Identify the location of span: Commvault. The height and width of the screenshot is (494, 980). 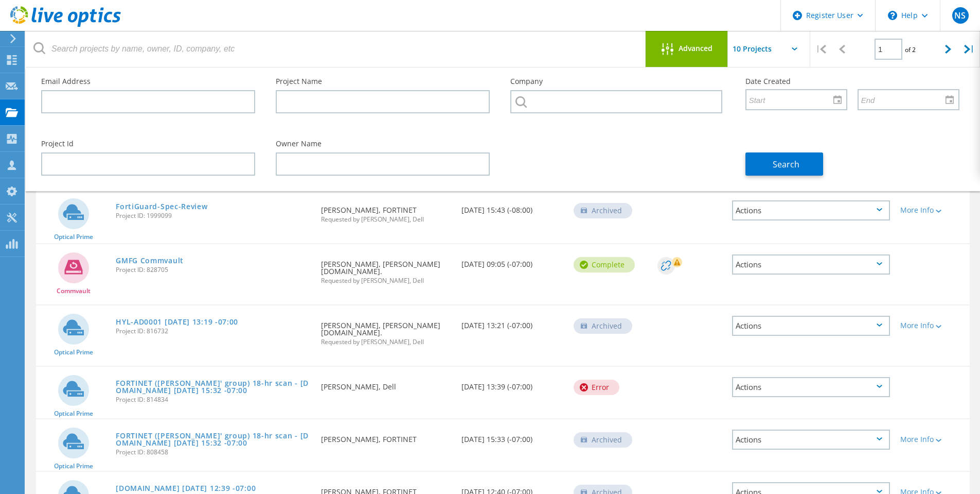
(74, 291).